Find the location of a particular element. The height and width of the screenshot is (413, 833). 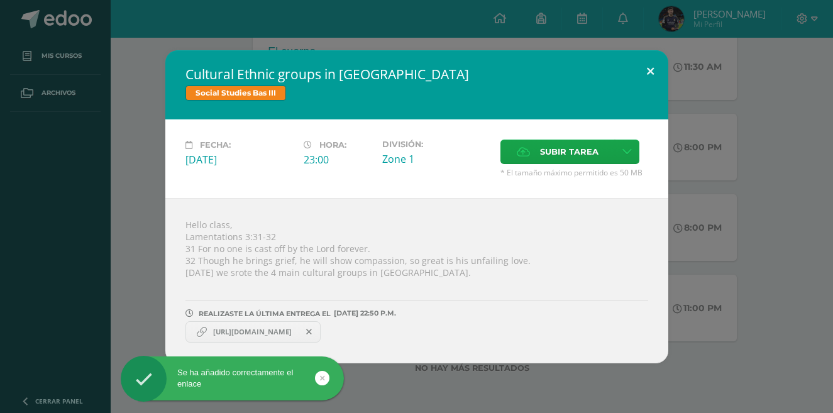

span: Remover entrega is located at coordinates (309, 332).